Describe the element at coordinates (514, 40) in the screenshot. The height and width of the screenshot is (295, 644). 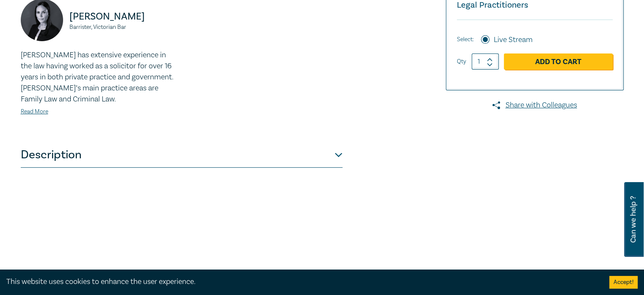
I see `label: Live Stream` at that location.